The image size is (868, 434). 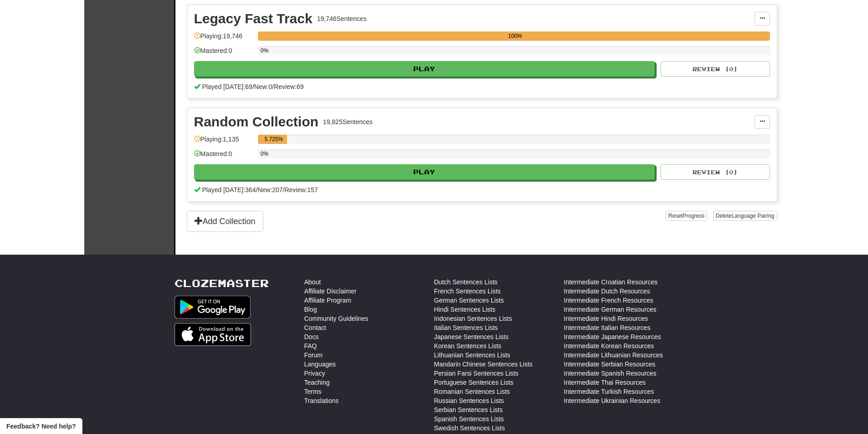 What do you see at coordinates (465, 282) in the screenshot?
I see `a: Dutch Sentences Lists` at bounding box center [465, 282].